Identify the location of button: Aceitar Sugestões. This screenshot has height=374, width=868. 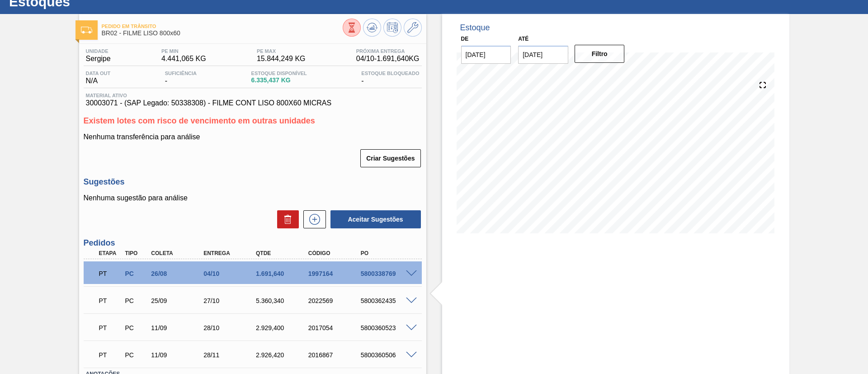
(376, 219).